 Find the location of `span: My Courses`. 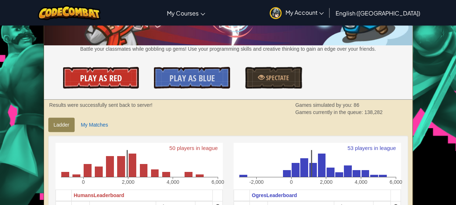

span: My Courses is located at coordinates (183, 13).